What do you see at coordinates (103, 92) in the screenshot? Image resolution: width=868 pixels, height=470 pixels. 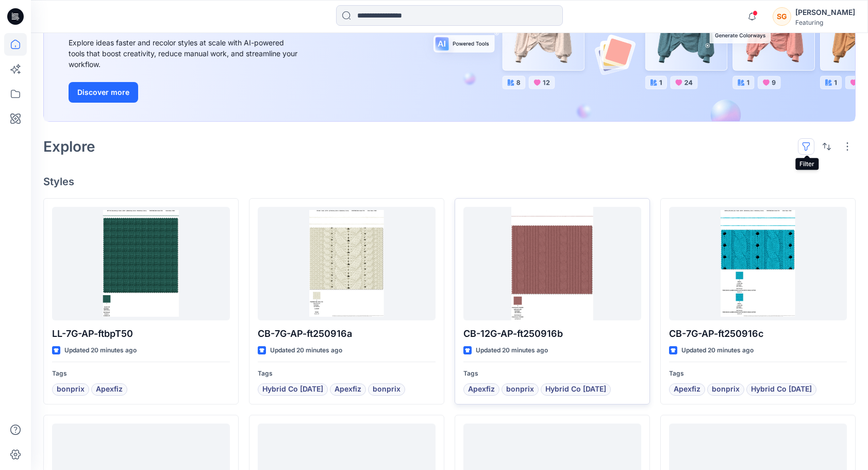 I see `button: Discover more` at bounding box center [103, 92].